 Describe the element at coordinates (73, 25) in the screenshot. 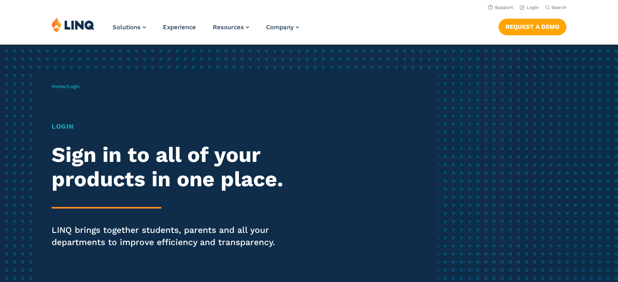

I see `img: LINQ | K‑12 Software` at that location.